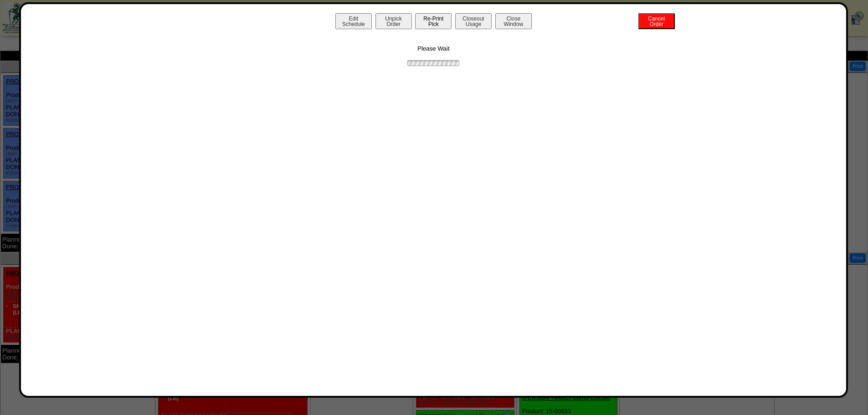 The height and width of the screenshot is (415, 868). What do you see at coordinates (354, 21) in the screenshot?
I see `button: EditSchedule` at bounding box center [354, 21].